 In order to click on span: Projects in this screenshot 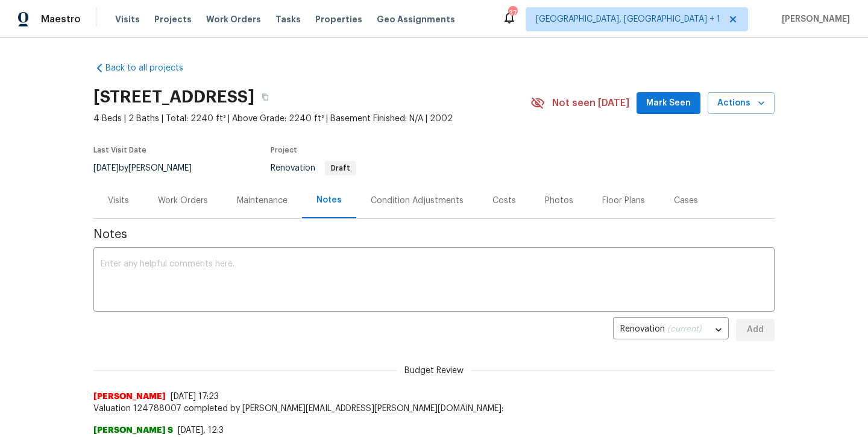, I will do `click(173, 19)`.